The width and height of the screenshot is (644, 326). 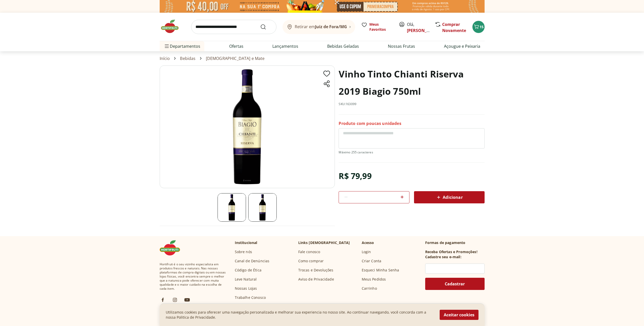 I want to click on a: Nossas Lojas, so click(x=246, y=288).